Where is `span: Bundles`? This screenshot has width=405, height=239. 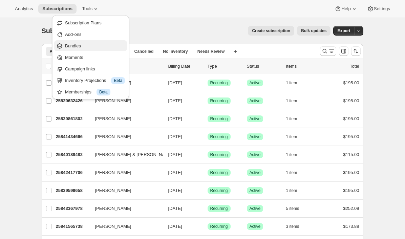
span: Bundles is located at coordinates (73, 46).